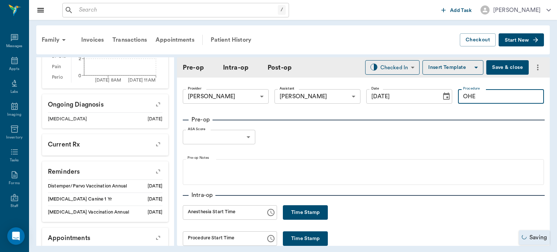 The width and height of the screenshot is (557, 252). I want to click on div: Perio, so click(59, 77).